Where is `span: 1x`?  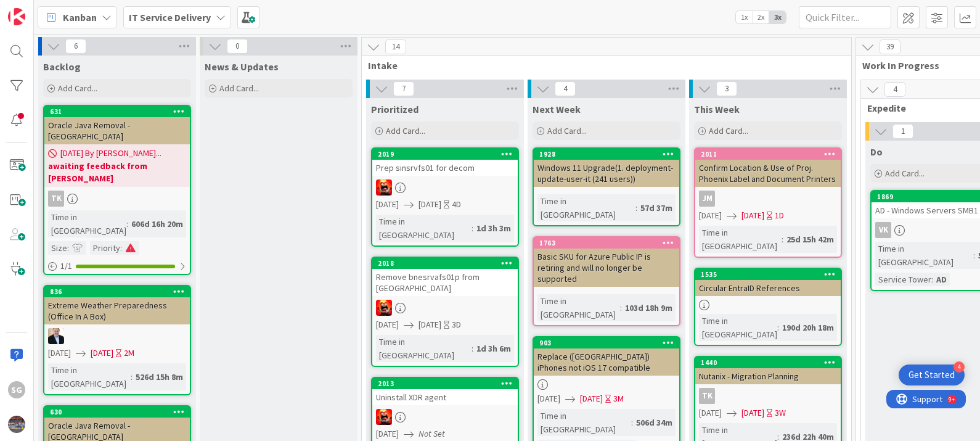
span: 1x is located at coordinates (744, 17).